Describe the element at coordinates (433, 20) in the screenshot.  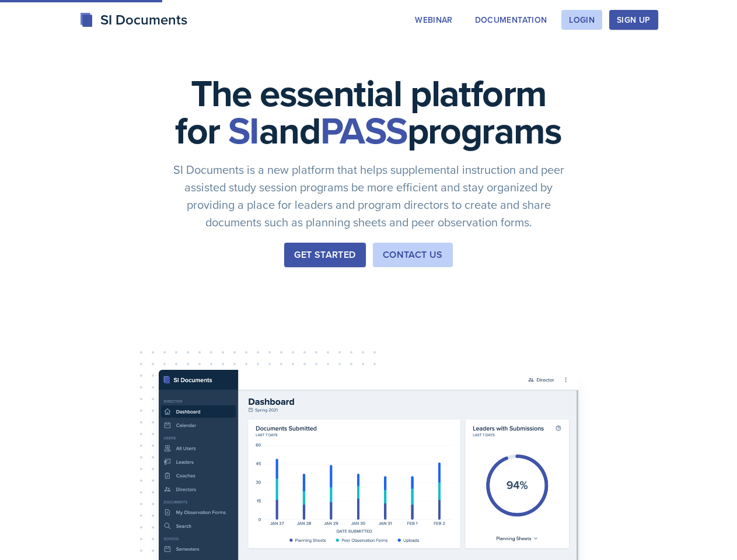
I see `button: Webinar` at that location.